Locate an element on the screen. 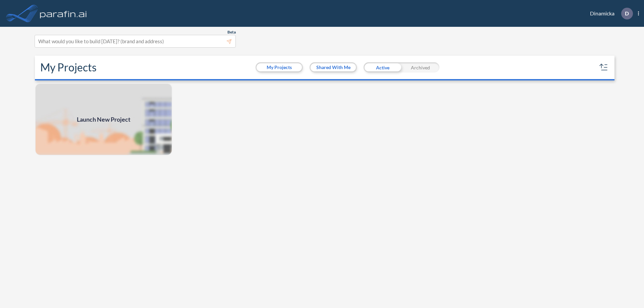 Image resolution: width=644 pixels, height=308 pixels. img: logo is located at coordinates (63, 13).